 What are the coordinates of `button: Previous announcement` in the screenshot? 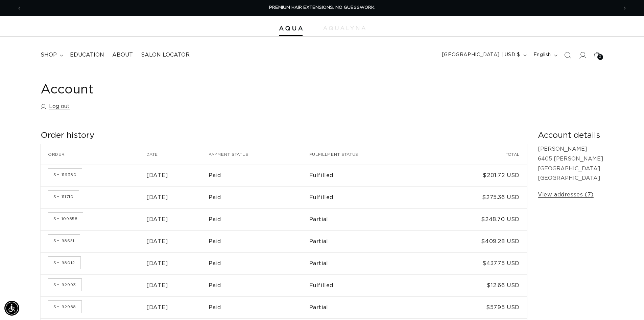 It's located at (20, 8).